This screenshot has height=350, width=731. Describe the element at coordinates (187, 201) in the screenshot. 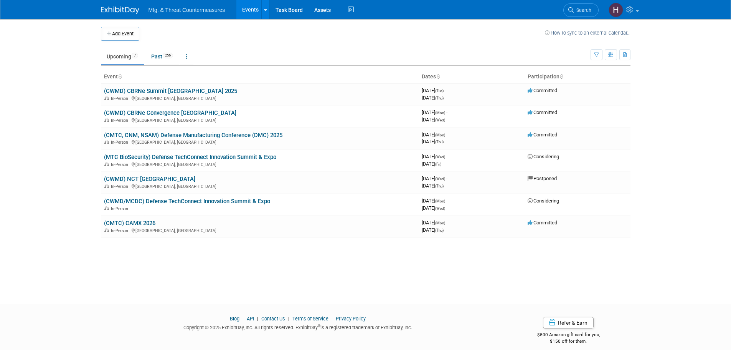

I see `a: (CWMD/MCDC) Defense TechConnect Innovation Summit & Expo` at that location.